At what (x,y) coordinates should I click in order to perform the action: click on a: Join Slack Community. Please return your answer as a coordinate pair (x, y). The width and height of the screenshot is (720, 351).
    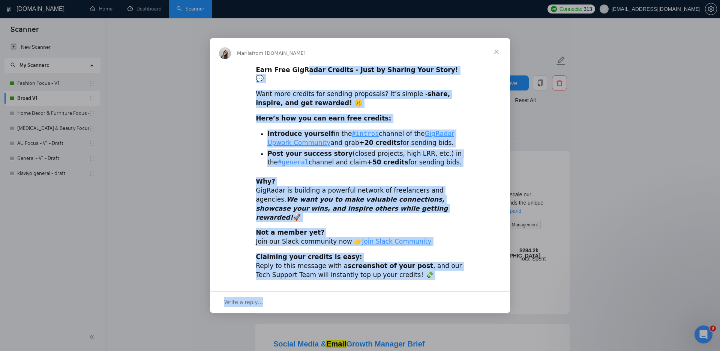
    Looking at the image, I should click on (397, 241).